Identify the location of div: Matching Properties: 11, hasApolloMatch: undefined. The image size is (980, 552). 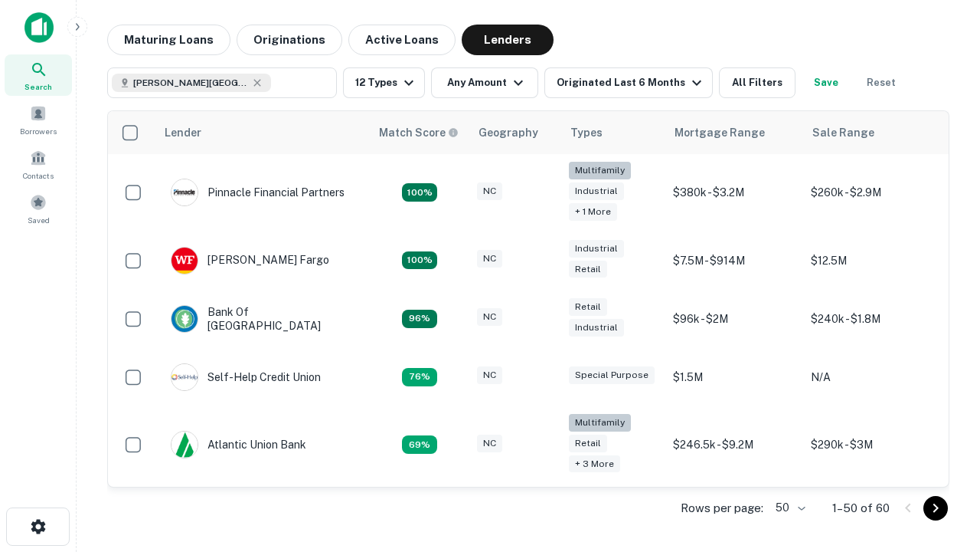
(419, 377).